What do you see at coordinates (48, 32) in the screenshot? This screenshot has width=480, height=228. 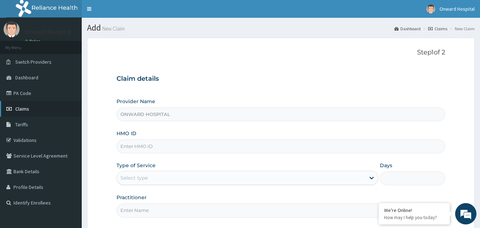 I see `p: Onward Hospital` at bounding box center [48, 32].